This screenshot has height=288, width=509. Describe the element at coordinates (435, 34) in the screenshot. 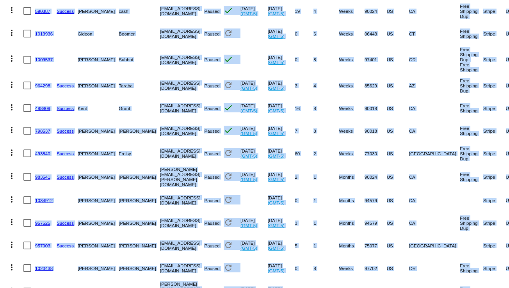

I see `mat-cell: CT` at that location.